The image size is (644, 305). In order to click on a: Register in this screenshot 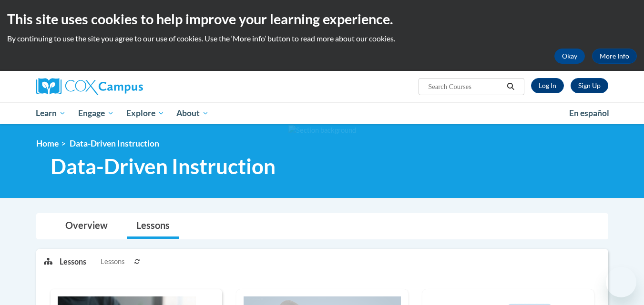, I will do `click(589, 86)`.